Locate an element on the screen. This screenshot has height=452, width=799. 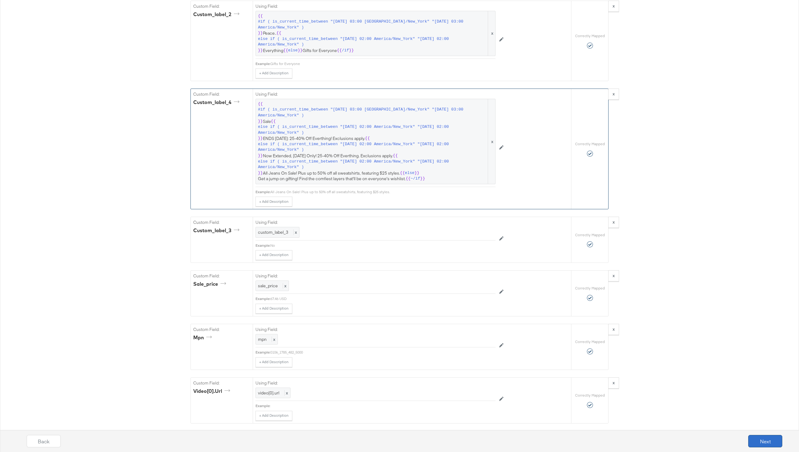
button: Back is located at coordinates (44, 441).